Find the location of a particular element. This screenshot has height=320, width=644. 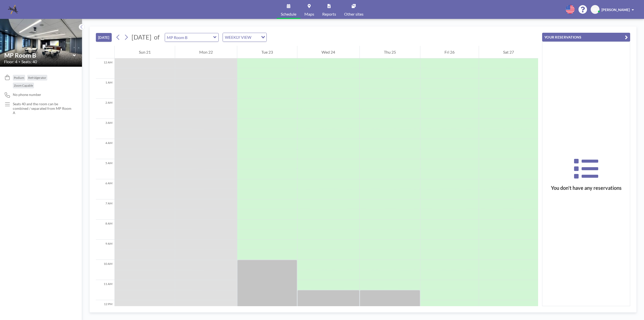

div: Sun 21 is located at coordinates (145, 52).